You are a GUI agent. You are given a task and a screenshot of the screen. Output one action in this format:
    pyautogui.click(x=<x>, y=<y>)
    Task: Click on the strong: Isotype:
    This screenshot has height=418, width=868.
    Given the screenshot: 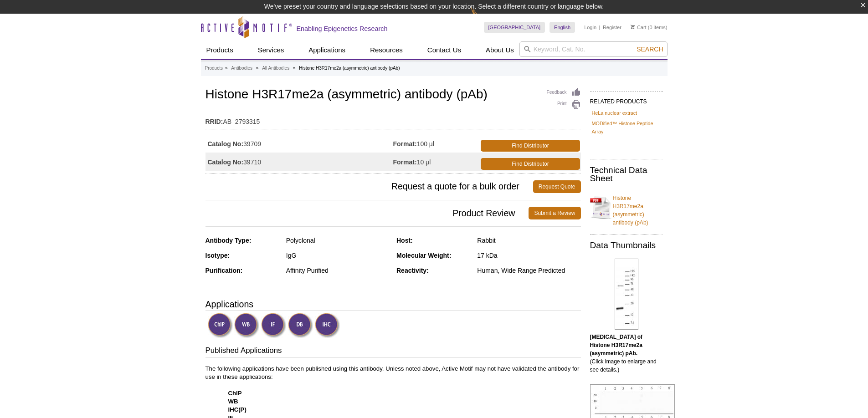 What is the action you would take?
    pyautogui.click(x=218, y=255)
    